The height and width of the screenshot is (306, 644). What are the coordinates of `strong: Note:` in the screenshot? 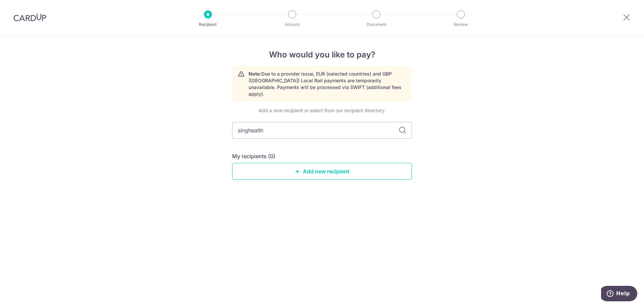 It's located at (255, 74).